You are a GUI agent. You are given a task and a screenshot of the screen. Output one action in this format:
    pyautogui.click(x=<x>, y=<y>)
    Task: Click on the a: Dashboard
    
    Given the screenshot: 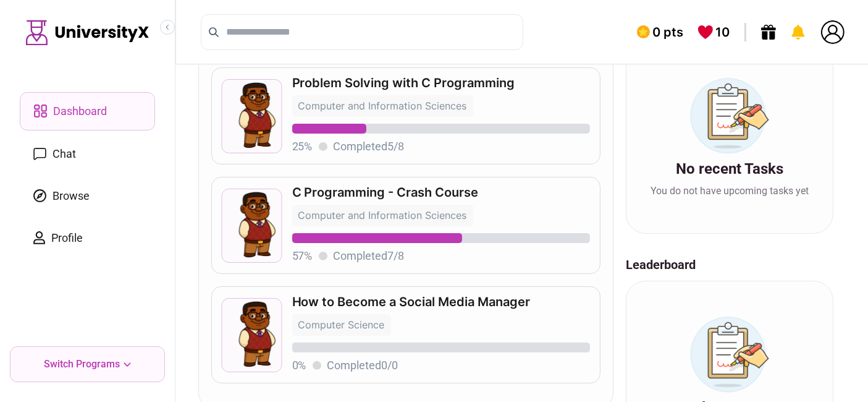 What is the action you would take?
    pyautogui.click(x=87, y=111)
    